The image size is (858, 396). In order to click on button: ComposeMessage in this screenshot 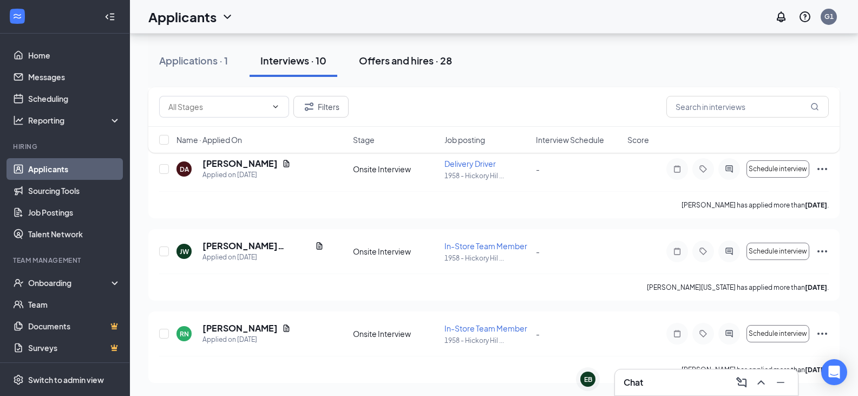, I will do `click(741, 382)`.